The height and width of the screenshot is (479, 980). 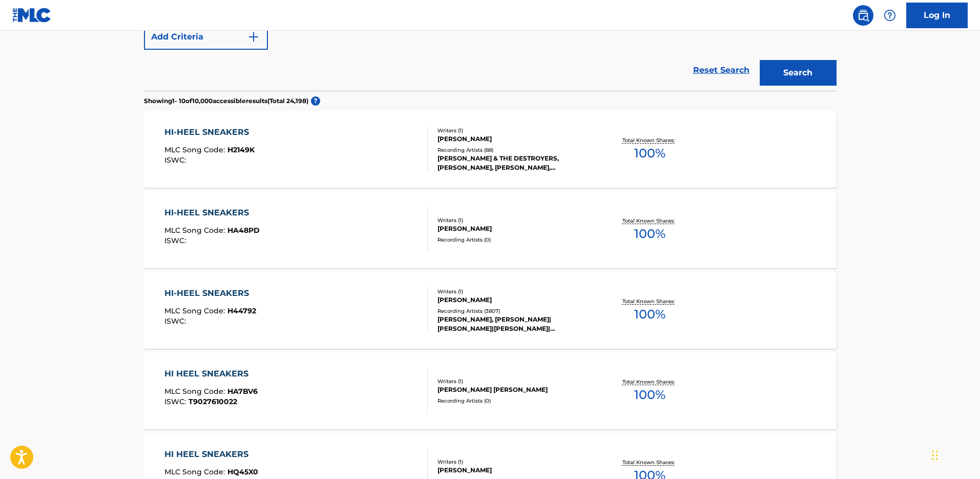 I want to click on img: help, so click(x=890, y=15).